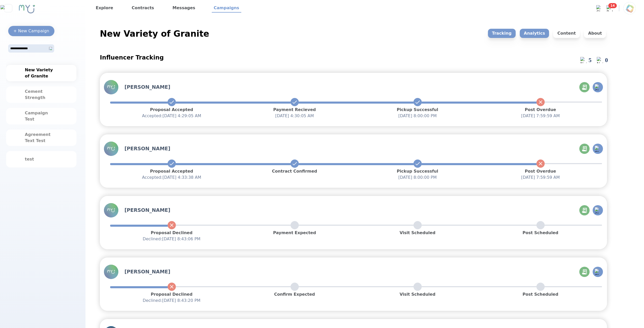  I want to click on button: + New Campaign, so click(31, 31).